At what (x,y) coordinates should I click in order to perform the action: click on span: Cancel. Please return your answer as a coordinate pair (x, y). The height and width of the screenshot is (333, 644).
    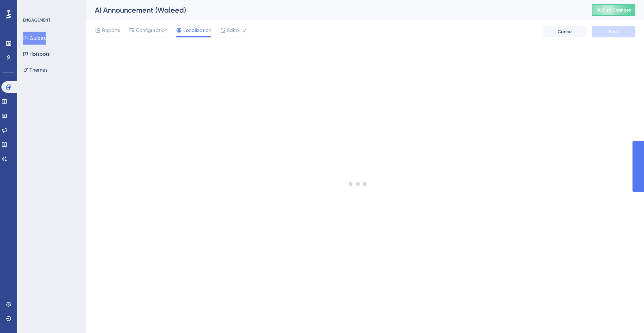
    Looking at the image, I should click on (565, 32).